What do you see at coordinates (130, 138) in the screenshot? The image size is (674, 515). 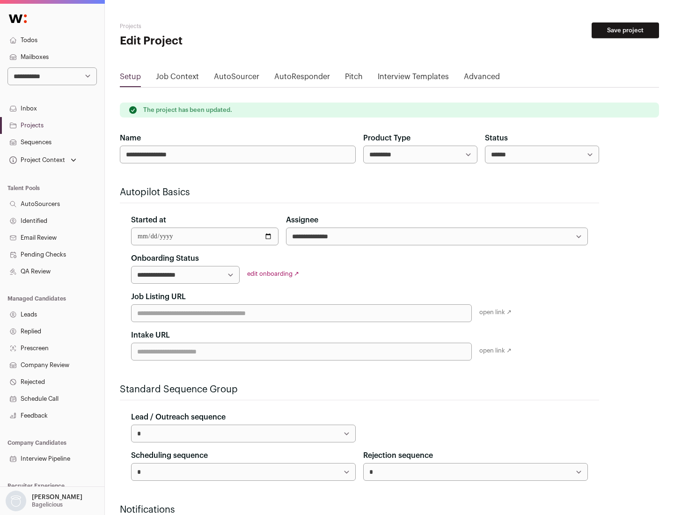 I see `label: Name` at bounding box center [130, 138].